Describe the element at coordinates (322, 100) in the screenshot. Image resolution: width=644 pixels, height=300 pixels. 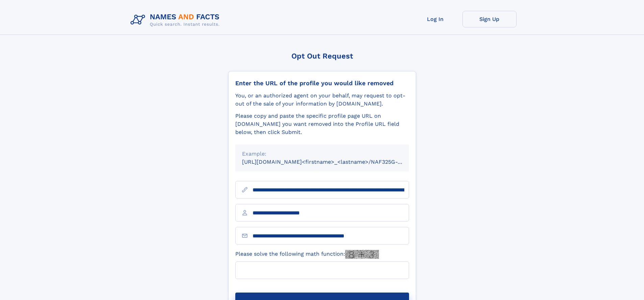
I see `div: You, or an authorized agent on your behalf, may request to opt-out of the sale of your informatio...` at that location.